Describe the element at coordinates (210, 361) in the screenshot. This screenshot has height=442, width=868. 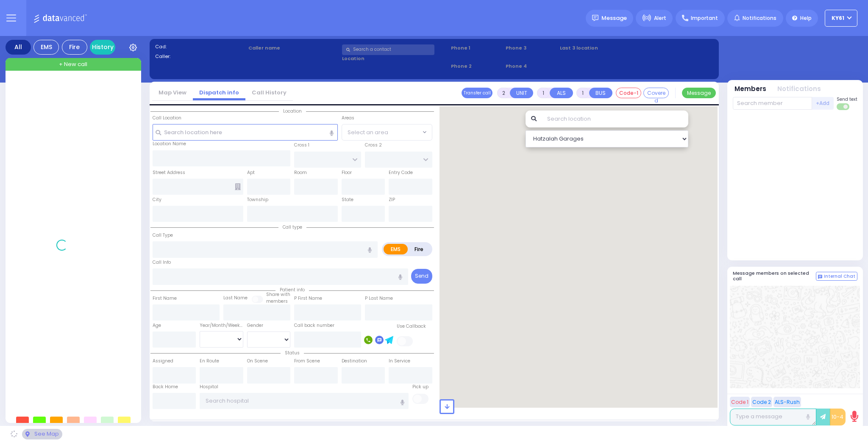
I see `label: En Route` at that location.